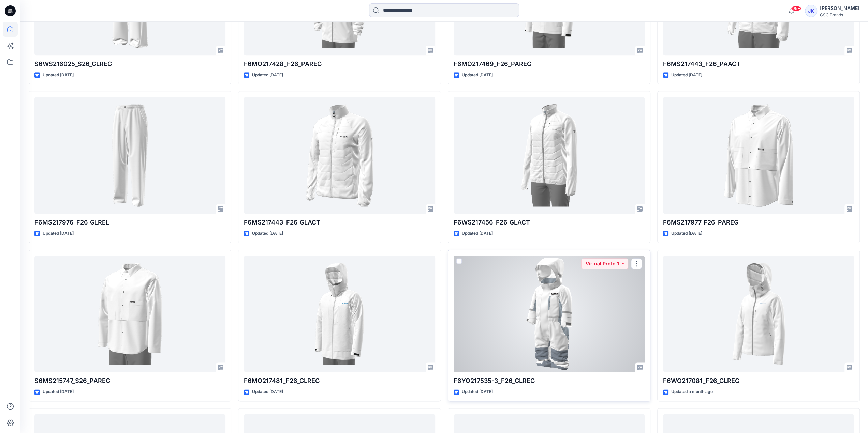 This screenshot has width=868, height=433. What do you see at coordinates (340, 155) in the screenshot?
I see `a: F6MS217443_F26_GLACT` at bounding box center [340, 155].